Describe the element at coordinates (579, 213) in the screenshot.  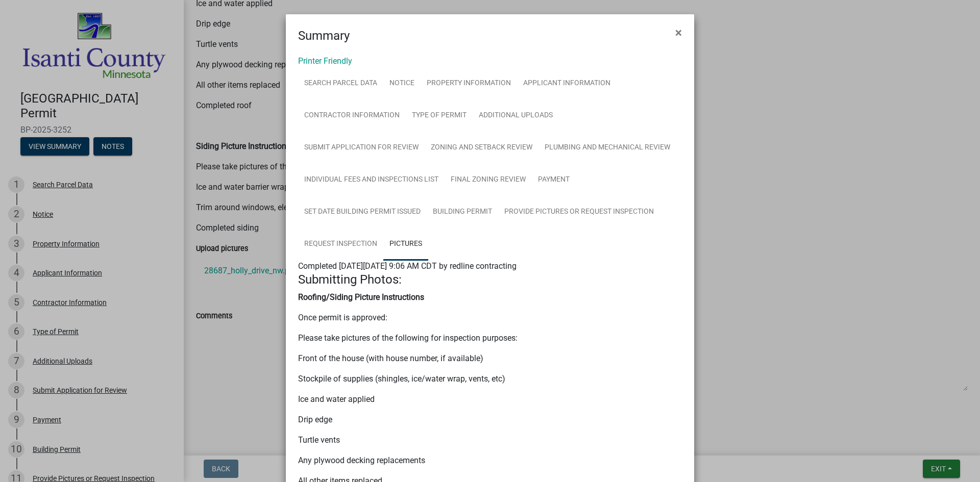
I see `a: Provide Pictures or Request Inspection` at that location.